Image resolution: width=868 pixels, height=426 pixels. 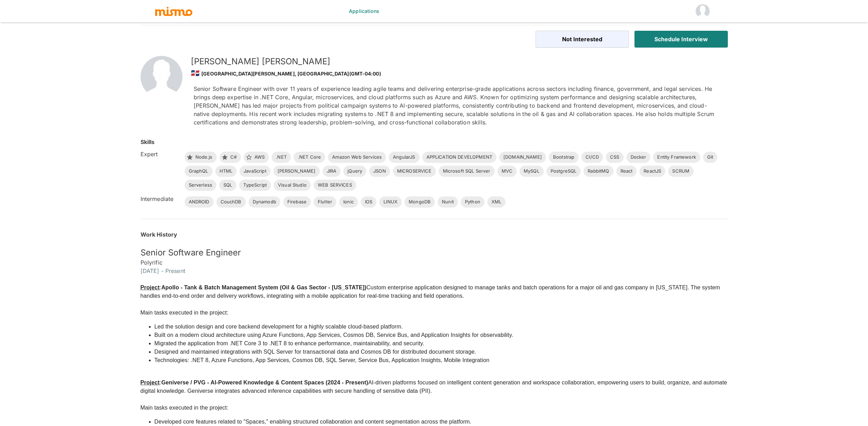 I want to click on span: Bootstrap, so click(x=564, y=157).